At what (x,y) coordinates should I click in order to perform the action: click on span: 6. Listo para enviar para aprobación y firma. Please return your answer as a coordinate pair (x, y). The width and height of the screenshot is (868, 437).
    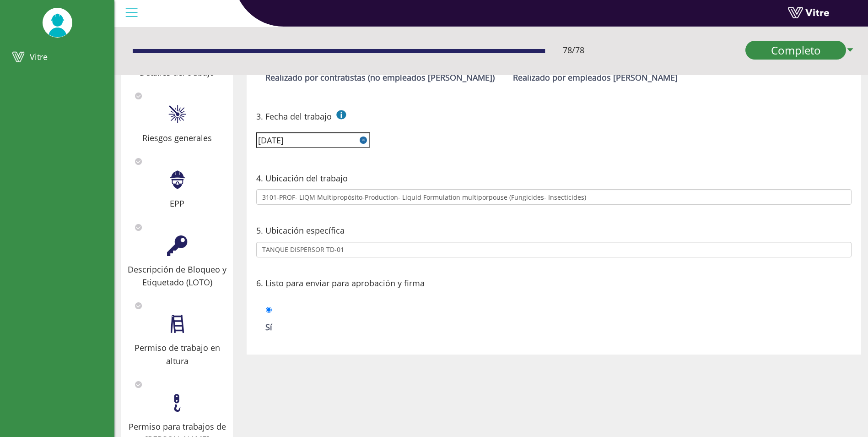
    Looking at the image, I should click on (340, 283).